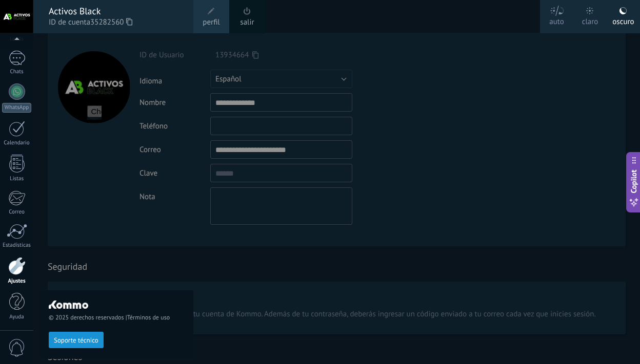 The image size is (640, 364). What do you see at coordinates (634, 181) in the screenshot?
I see `span: Copilot` at bounding box center [634, 181].